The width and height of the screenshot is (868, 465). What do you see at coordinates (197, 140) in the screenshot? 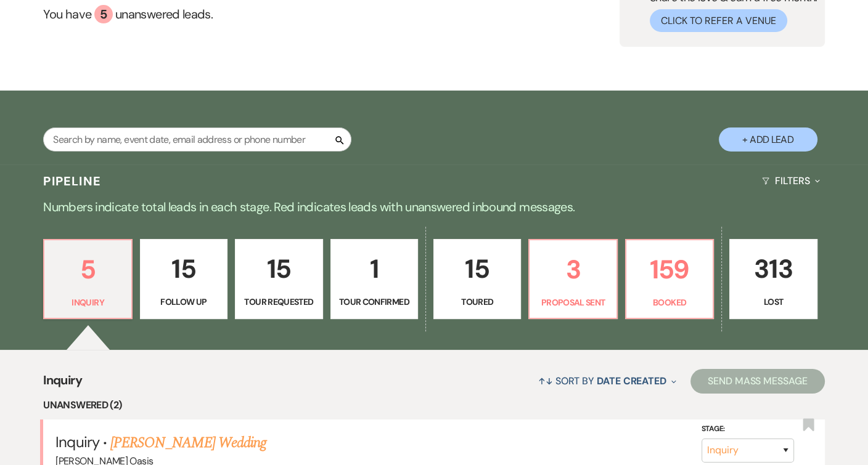
I see `input: Search by name, event date, email address or phone number` at bounding box center [197, 140].